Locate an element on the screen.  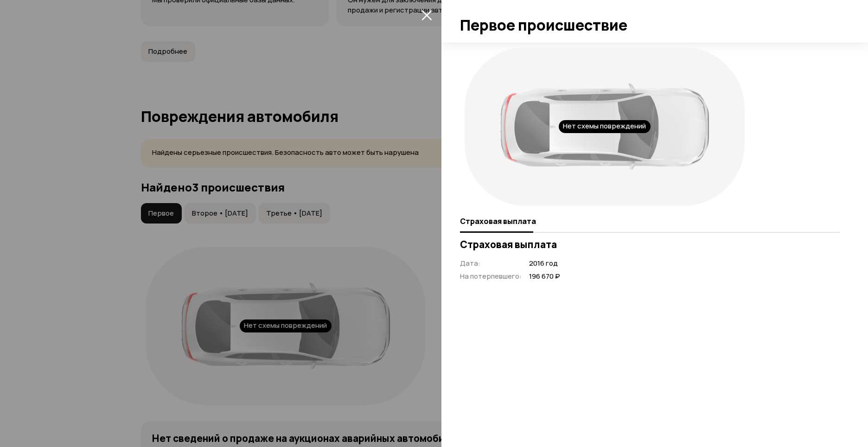
span: Дата : is located at coordinates (470, 263).